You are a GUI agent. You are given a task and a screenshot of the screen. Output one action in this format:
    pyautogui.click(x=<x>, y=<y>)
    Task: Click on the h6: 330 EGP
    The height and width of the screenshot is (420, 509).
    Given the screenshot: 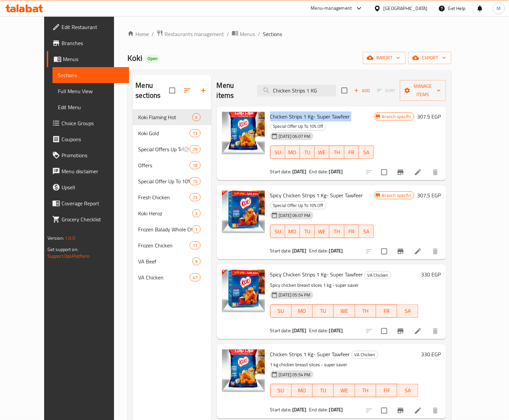 What is the action you would take?
    pyautogui.click(x=431, y=354)
    